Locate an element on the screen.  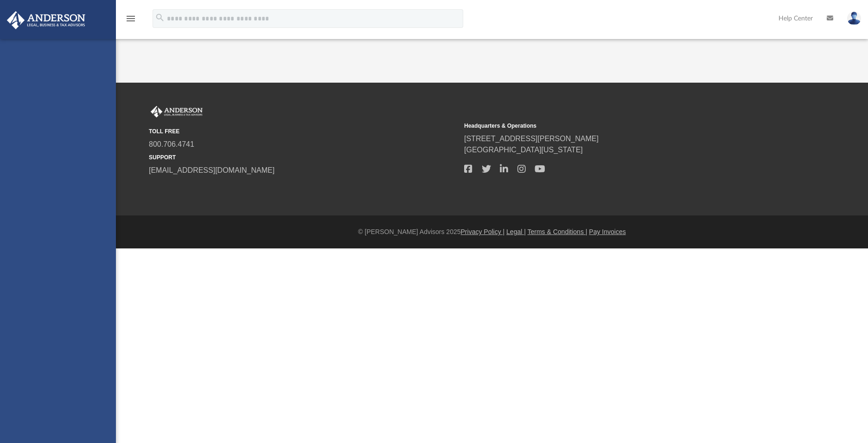
img: User Pic is located at coordinates (854, 18).